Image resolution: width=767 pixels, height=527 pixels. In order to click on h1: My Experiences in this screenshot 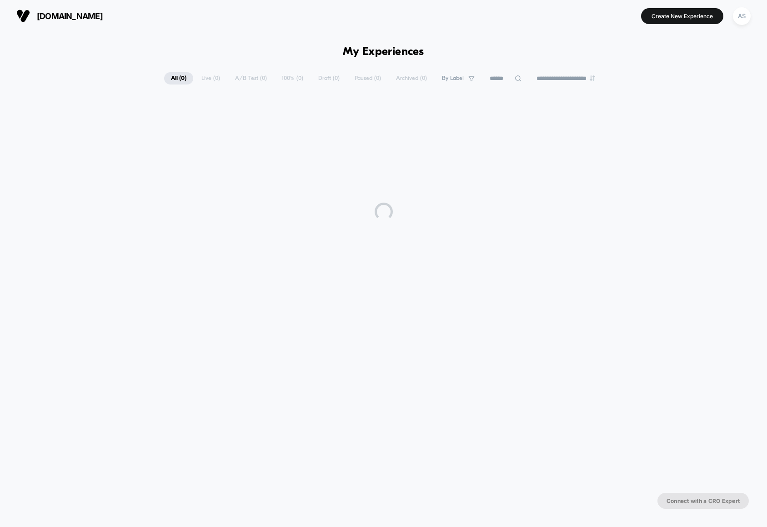, I will do `click(383, 52)`.